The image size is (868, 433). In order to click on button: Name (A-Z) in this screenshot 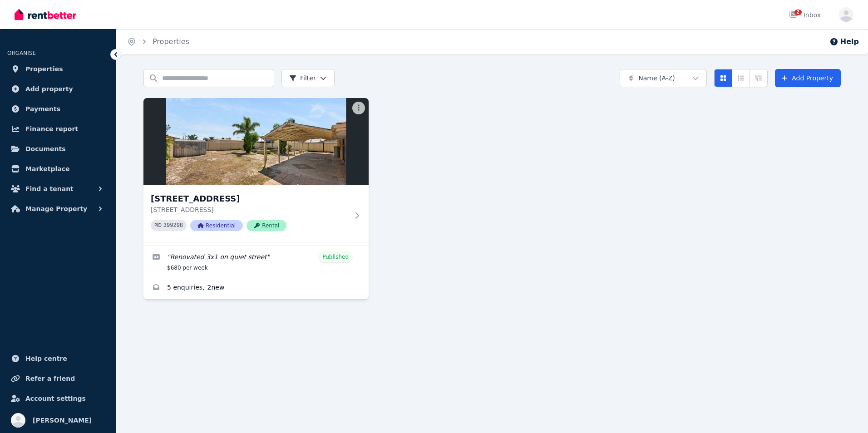, I will do `click(663, 78)`.